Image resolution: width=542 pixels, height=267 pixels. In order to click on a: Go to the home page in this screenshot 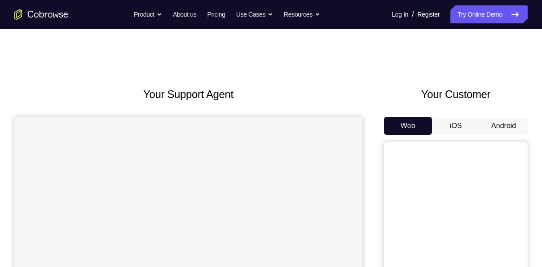, I will do `click(41, 14)`.